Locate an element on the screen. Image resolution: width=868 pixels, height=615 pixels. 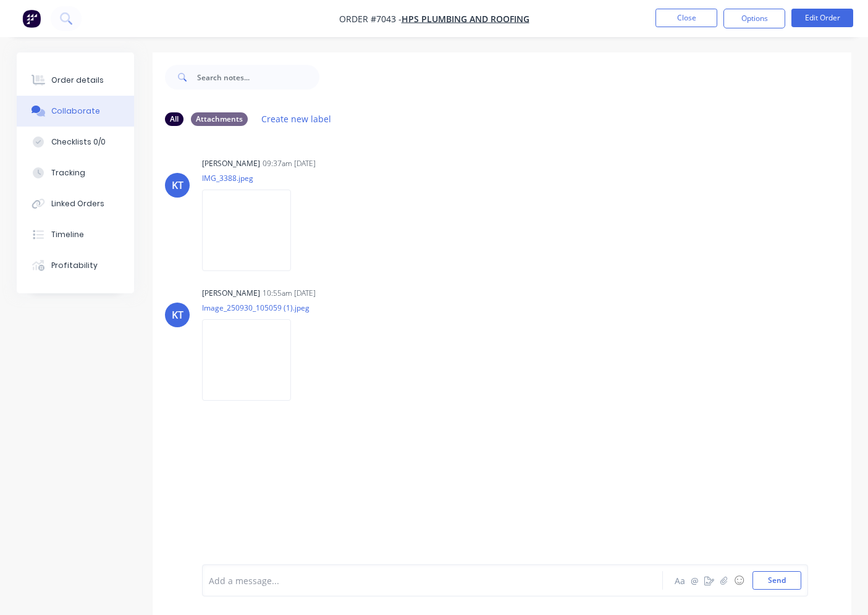
button: Edit Order is located at coordinates (822, 18).